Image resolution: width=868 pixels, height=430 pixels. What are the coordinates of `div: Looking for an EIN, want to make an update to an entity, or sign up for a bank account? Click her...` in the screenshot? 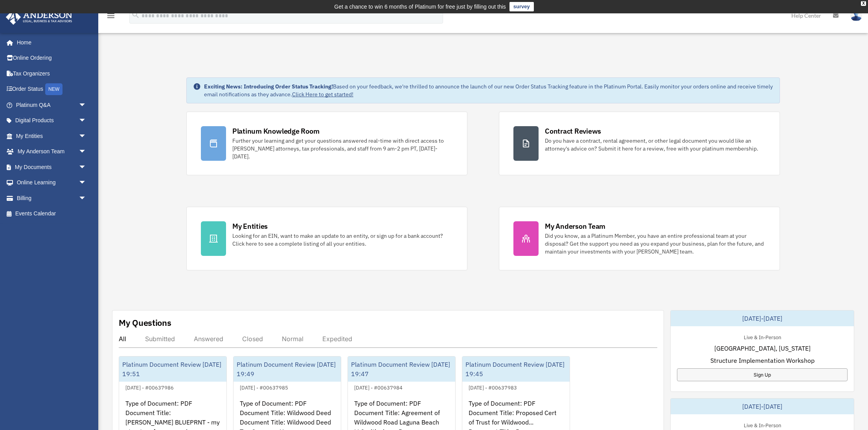 It's located at (343, 240).